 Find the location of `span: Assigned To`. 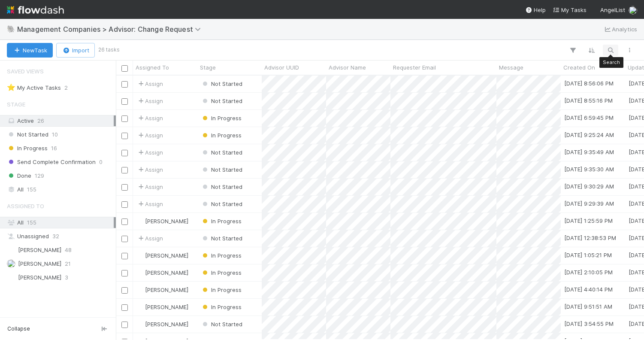

span: Assigned To is located at coordinates (25, 206).